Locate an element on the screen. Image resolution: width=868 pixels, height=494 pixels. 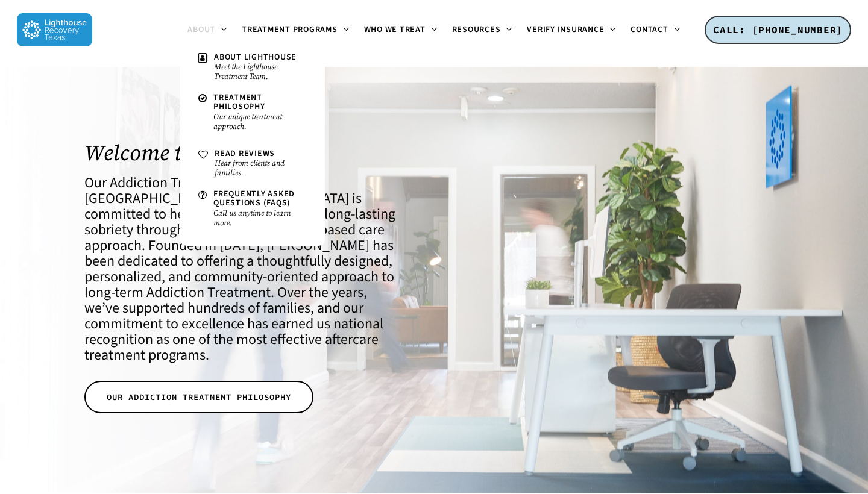
span: OUR ADDICTION TREATMENT PHILOSOPHY is located at coordinates (199, 397).